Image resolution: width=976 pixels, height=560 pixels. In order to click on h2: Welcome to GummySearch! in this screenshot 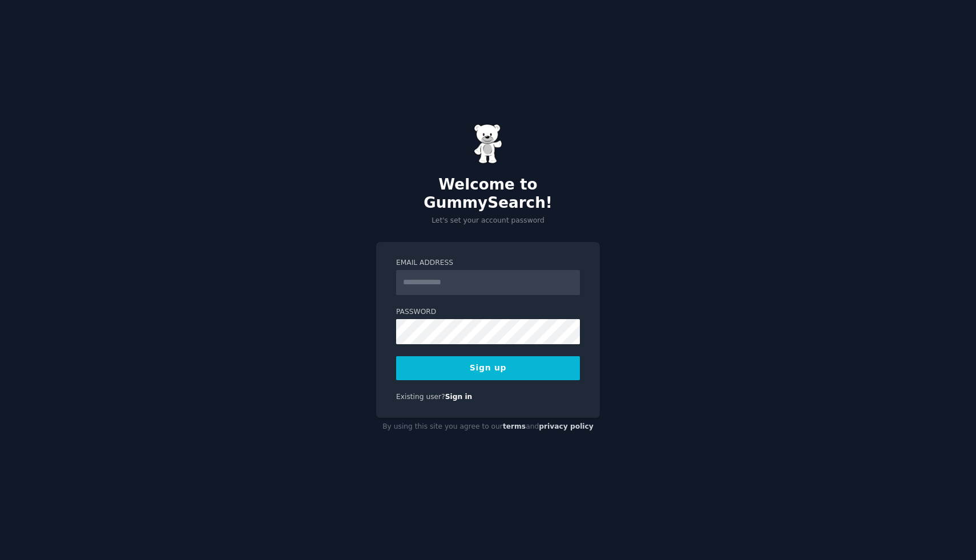, I will do `click(488, 194)`.